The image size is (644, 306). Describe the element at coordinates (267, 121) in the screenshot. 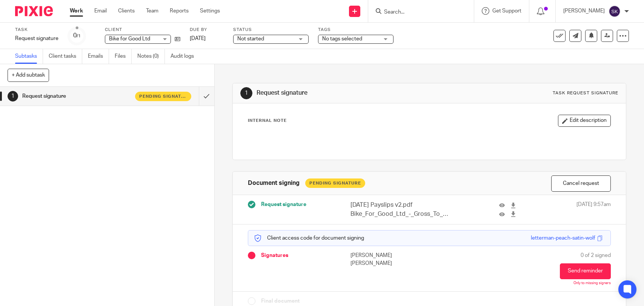

I see `p: Internal Note` at that location.